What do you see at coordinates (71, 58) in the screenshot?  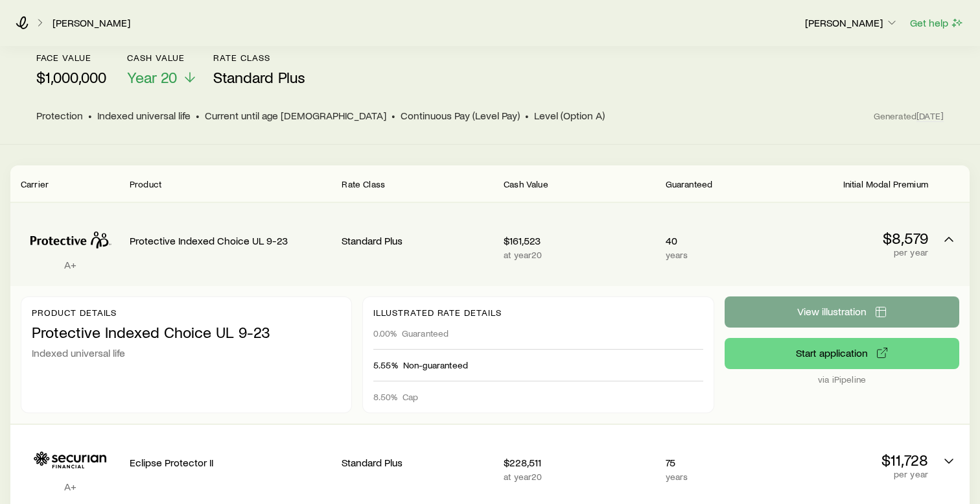 I see `p: face value` at bounding box center [71, 58].